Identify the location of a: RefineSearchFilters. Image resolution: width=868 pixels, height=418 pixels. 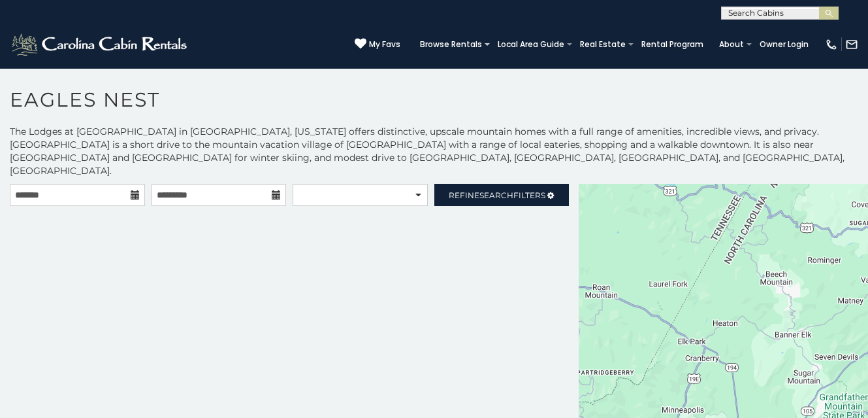
(502, 195).